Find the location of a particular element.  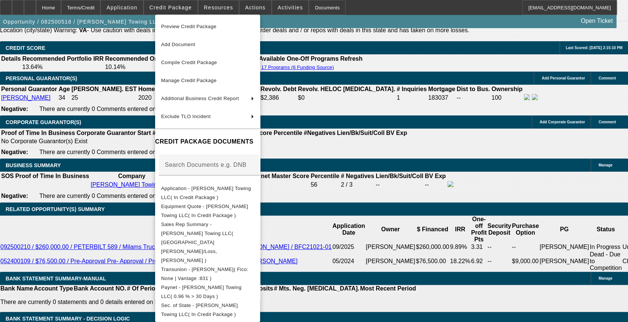

button: Transunion - Russell, Zachary( Fico: None | Vantage :831 ) is located at coordinates (208, 274).